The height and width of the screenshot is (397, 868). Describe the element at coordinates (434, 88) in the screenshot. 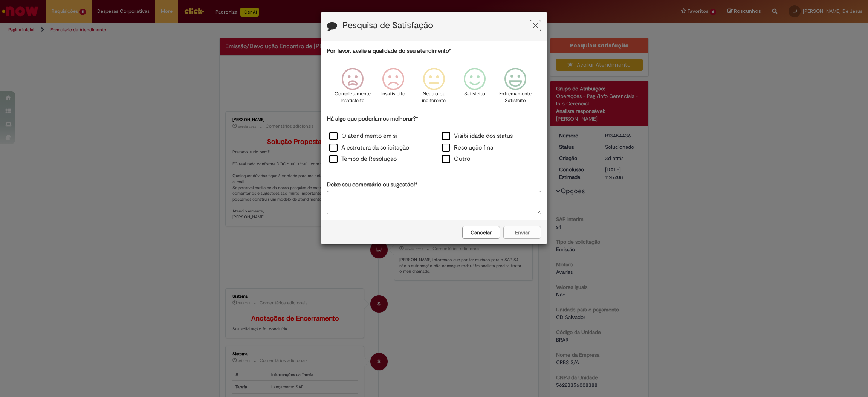

I see `div: Neutro ou indiferente` at that location.